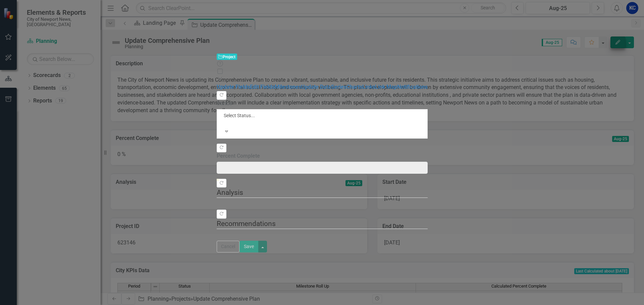  Describe the element at coordinates (316, 87) in the screenshot. I see `a: Update Data` at that location.